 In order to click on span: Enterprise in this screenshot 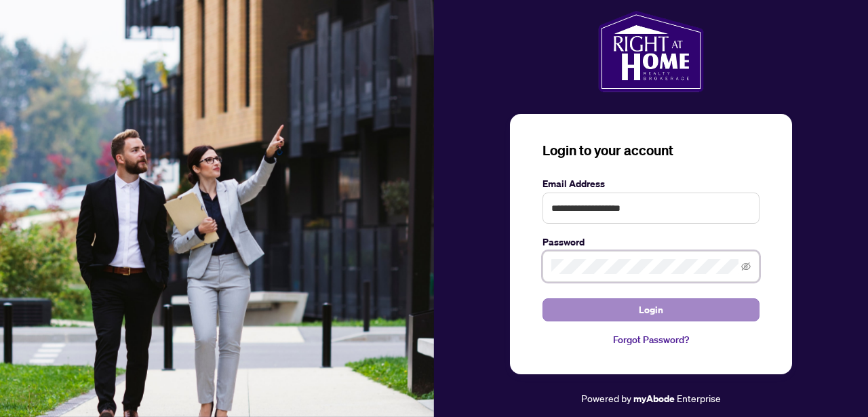, I will do `click(699, 398)`.